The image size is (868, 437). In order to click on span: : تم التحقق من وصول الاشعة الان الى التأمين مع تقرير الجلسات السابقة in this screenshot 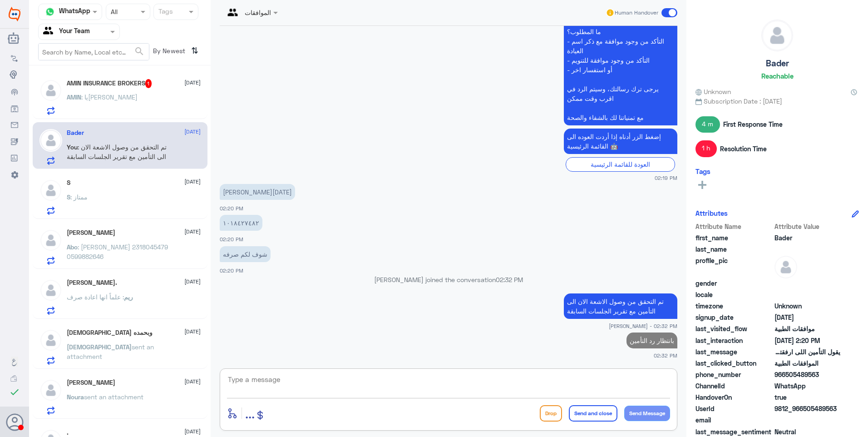, I will do `click(117, 152)`.